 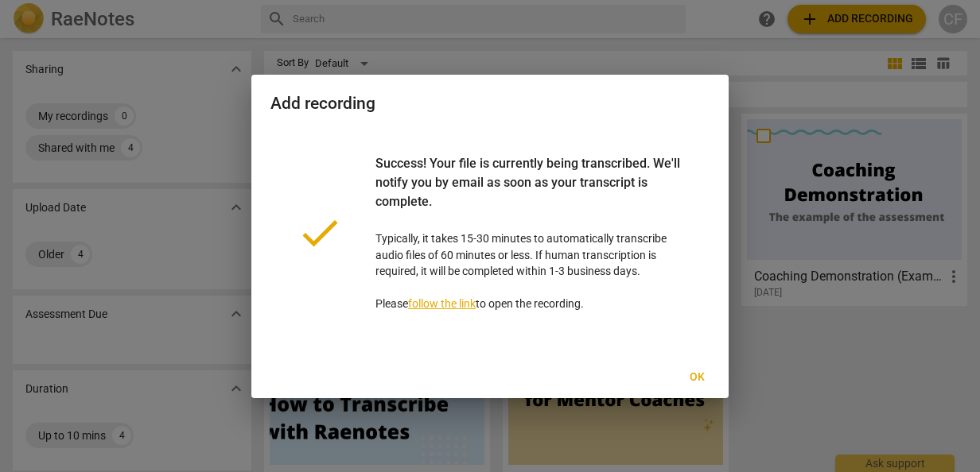 I want to click on span: done, so click(x=320, y=233).